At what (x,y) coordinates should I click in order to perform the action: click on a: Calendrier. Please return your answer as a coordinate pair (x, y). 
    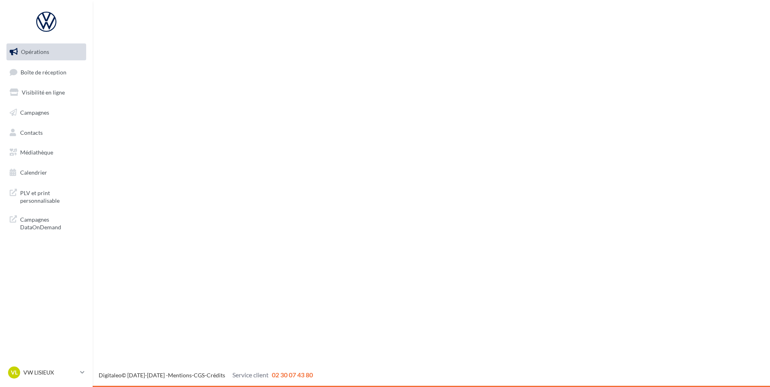
    Looking at the image, I should click on (46, 173).